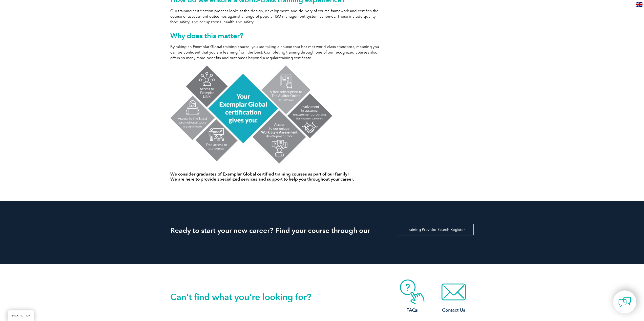 The width and height of the screenshot is (644, 321). Describe the element at coordinates (322, 230) in the screenshot. I see `h2: Ready to start your new career? Find your course through our` at that location.